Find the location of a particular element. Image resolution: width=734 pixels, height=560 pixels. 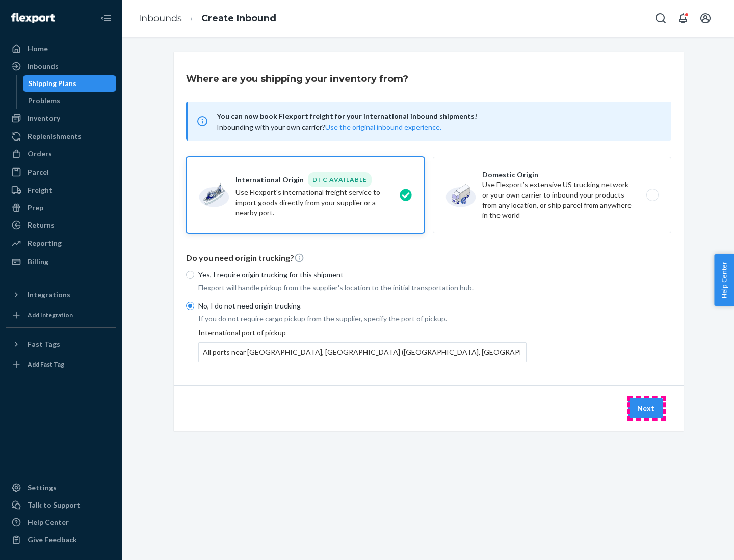

div: Returns is located at coordinates (41, 225).